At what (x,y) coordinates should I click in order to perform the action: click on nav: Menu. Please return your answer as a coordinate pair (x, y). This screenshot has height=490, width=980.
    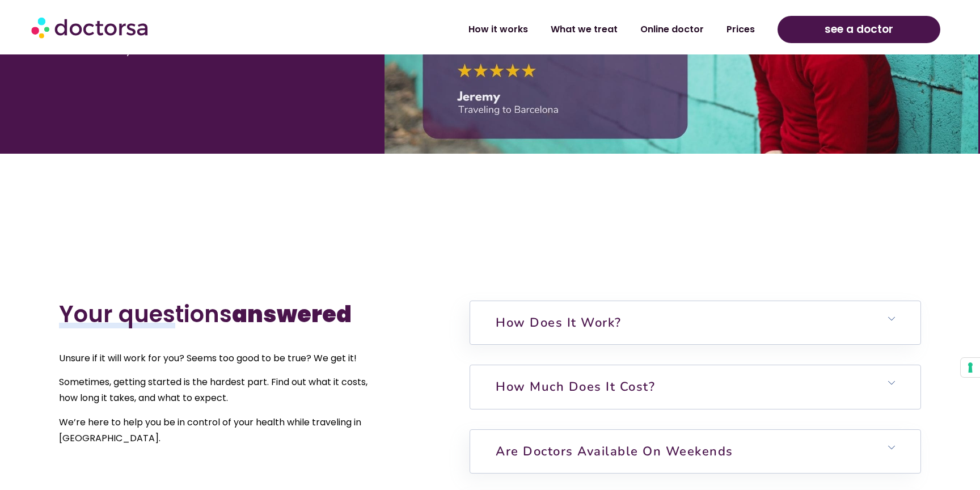
    Looking at the image, I should click on (511, 30).